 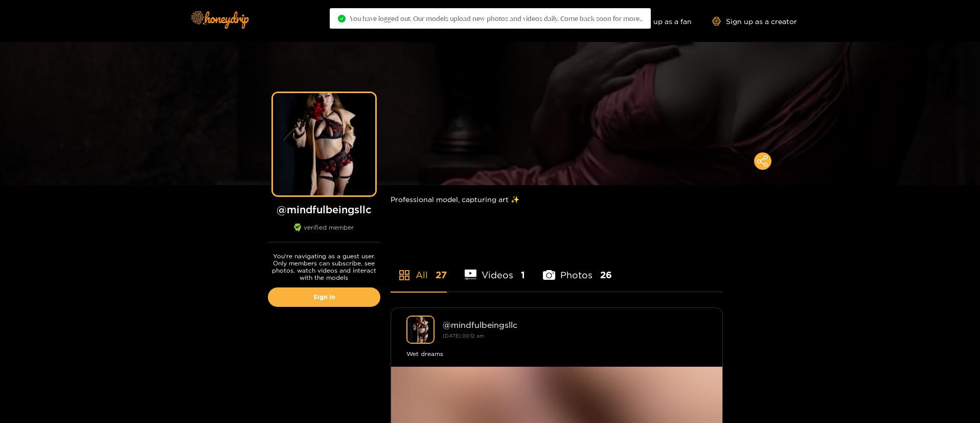 What do you see at coordinates (324, 232) in the screenshot?
I see `div: verified member` at bounding box center [324, 232].